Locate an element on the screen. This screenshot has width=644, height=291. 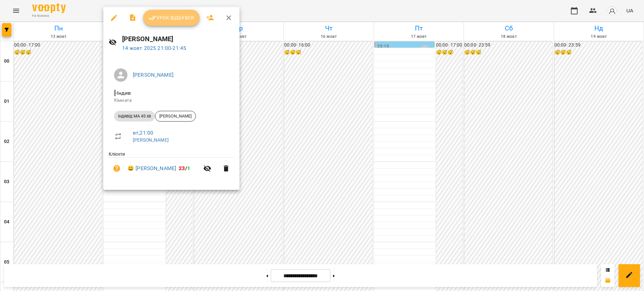
span: 23 is located at coordinates (182, 168).